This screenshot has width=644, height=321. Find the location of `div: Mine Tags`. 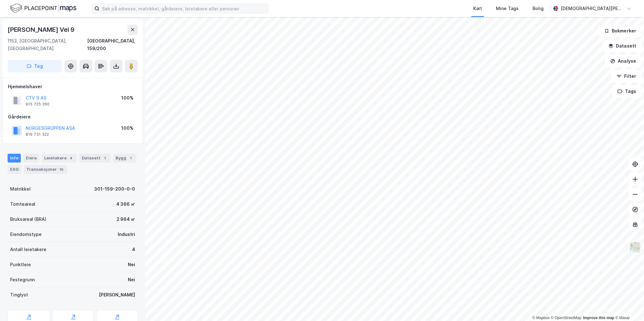

div: Mine Tags is located at coordinates (507, 9).